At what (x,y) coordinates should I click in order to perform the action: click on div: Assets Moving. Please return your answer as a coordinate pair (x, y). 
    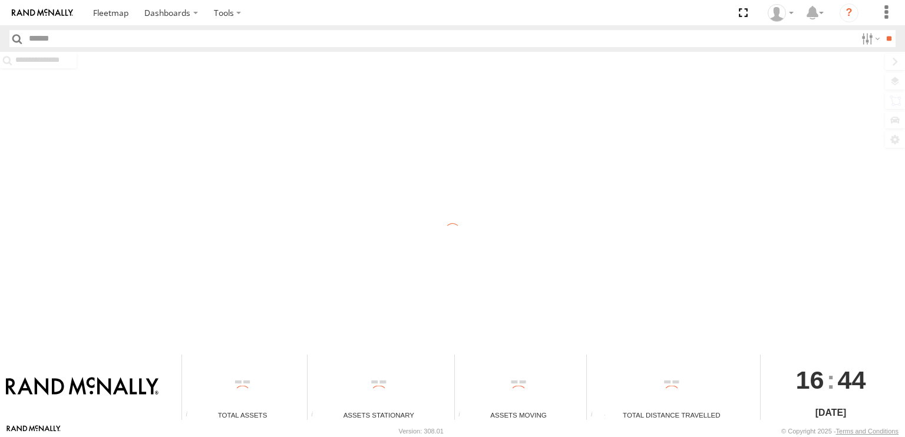
    Looking at the image, I should click on (518, 415).